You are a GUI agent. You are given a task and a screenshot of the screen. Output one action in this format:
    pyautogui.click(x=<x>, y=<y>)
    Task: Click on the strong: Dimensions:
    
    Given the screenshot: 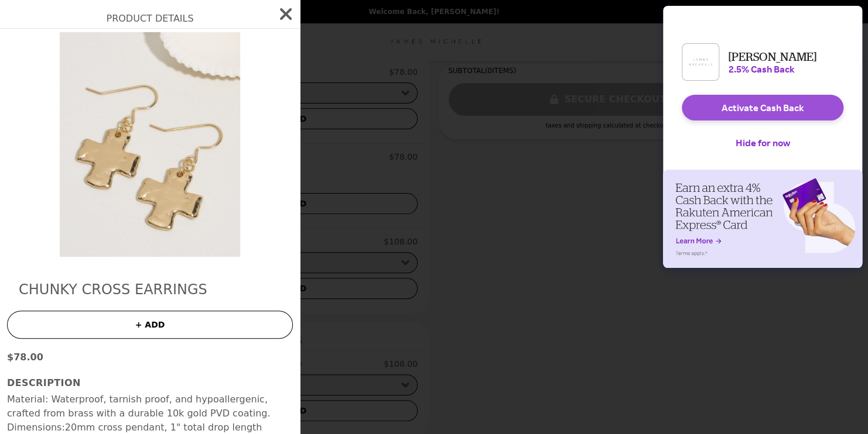 What is the action you would take?
    pyautogui.click(x=36, y=427)
    